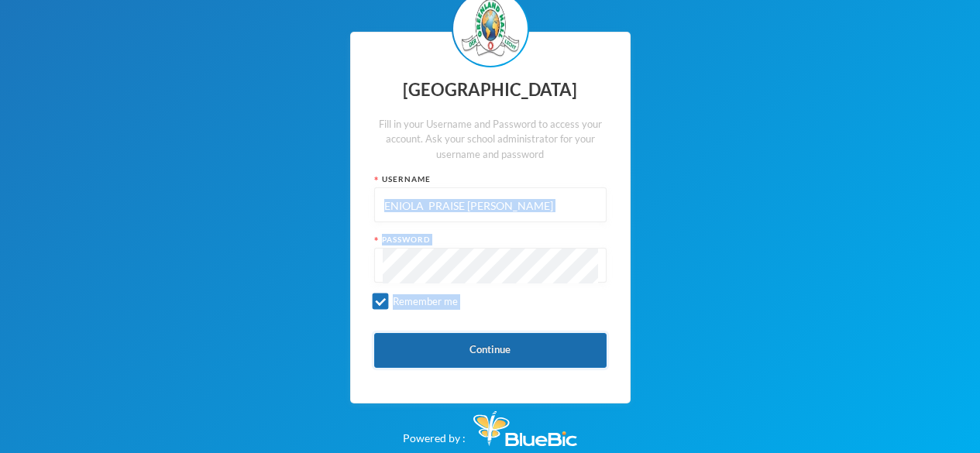  What do you see at coordinates (490, 240) in the screenshot?
I see `div: Password` at bounding box center [490, 240].